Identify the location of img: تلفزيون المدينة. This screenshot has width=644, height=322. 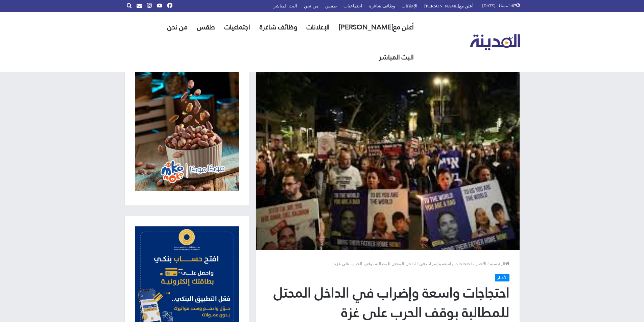
(495, 42).